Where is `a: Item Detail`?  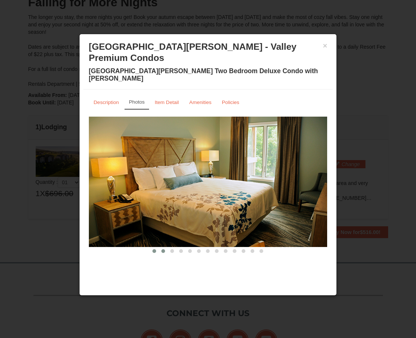 a: Item Detail is located at coordinates (167, 102).